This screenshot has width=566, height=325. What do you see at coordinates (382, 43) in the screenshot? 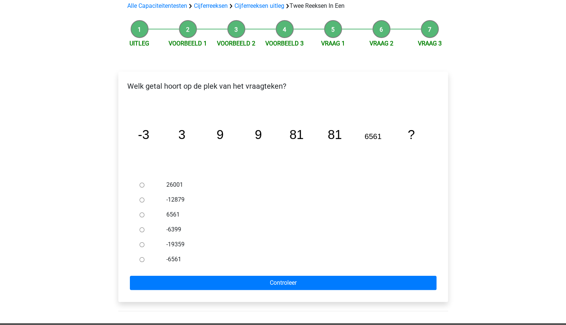
I see `a: Vraag 2` at bounding box center [382, 43].